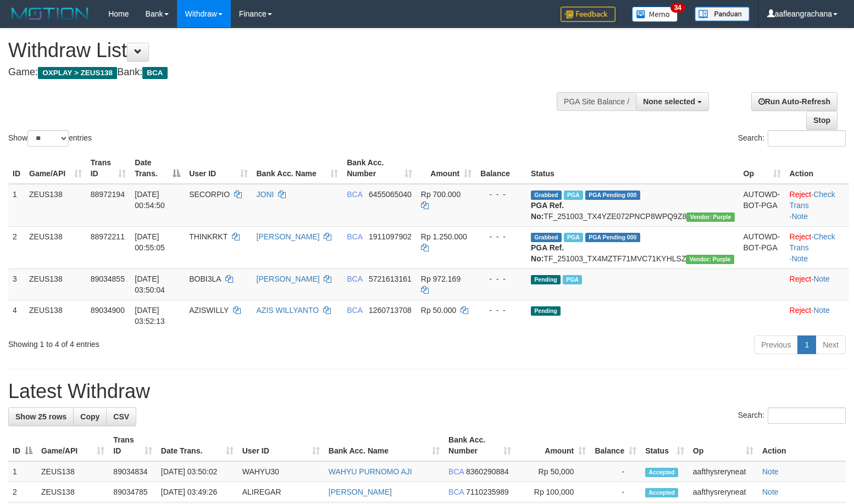 Image resolution: width=854 pixels, height=504 pixels. I want to click on a: Previous, so click(776, 345).